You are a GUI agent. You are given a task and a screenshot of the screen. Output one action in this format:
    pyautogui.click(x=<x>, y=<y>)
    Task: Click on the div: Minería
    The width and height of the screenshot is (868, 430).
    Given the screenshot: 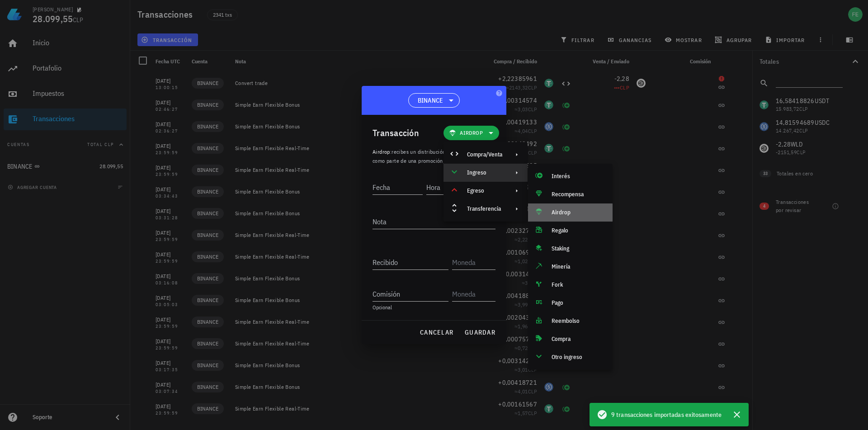 What is the action you would take?
    pyautogui.click(x=579, y=267)
    